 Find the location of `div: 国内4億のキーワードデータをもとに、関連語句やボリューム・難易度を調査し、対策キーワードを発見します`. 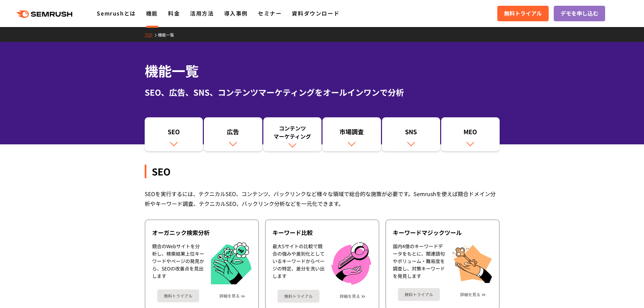

div: 国内4億のキーワードデータをもとに、関連語句やボリューム・難易度を調査し、対策キーワードを発見します is located at coordinates (419, 262).